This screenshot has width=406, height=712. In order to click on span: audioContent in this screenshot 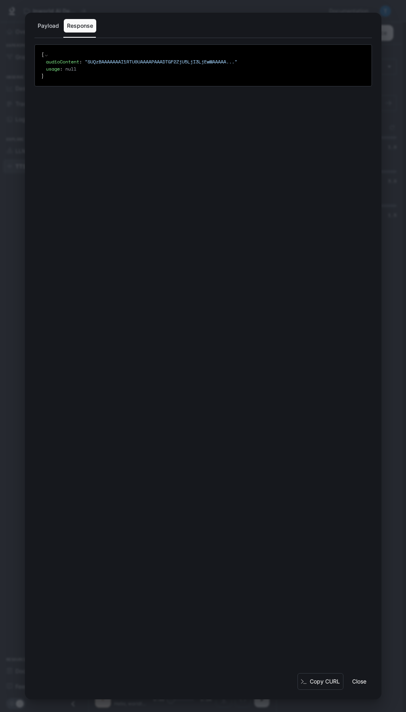, I will do `click(63, 61)`.